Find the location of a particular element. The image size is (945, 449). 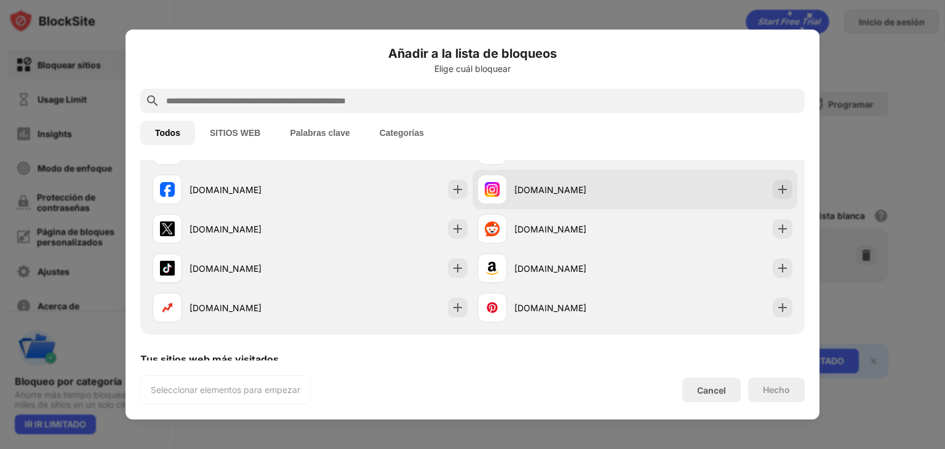

button: Todos is located at coordinates (167, 133).